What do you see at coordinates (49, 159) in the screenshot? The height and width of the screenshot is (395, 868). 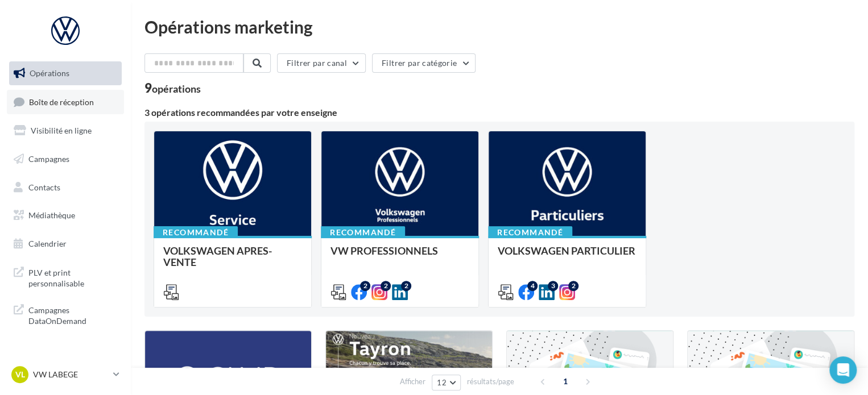 I see `span: Campagnes` at bounding box center [49, 159].